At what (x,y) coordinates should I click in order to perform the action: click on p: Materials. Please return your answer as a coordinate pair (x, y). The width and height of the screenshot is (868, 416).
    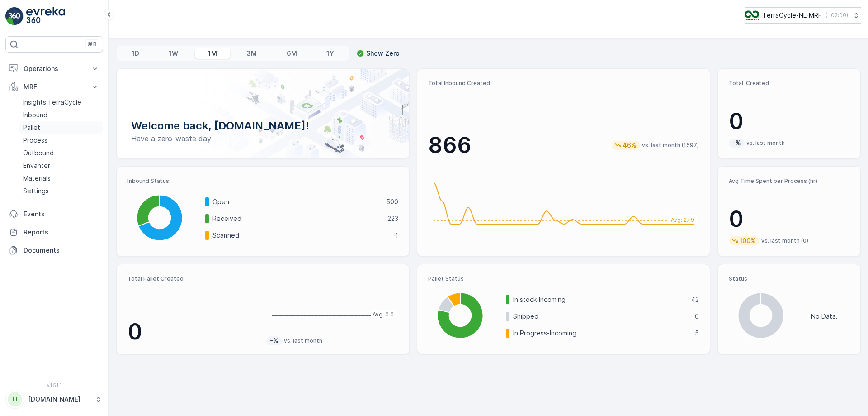
    Looking at the image, I should click on (37, 178).